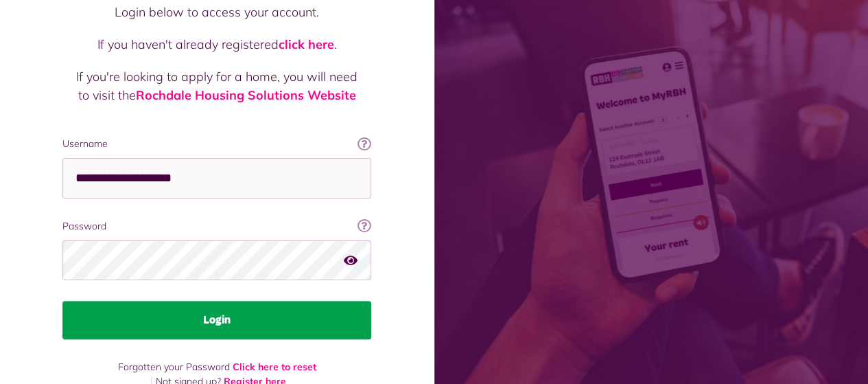  What do you see at coordinates (217, 12) in the screenshot?
I see `p: Login below to access your account.` at bounding box center [217, 12].